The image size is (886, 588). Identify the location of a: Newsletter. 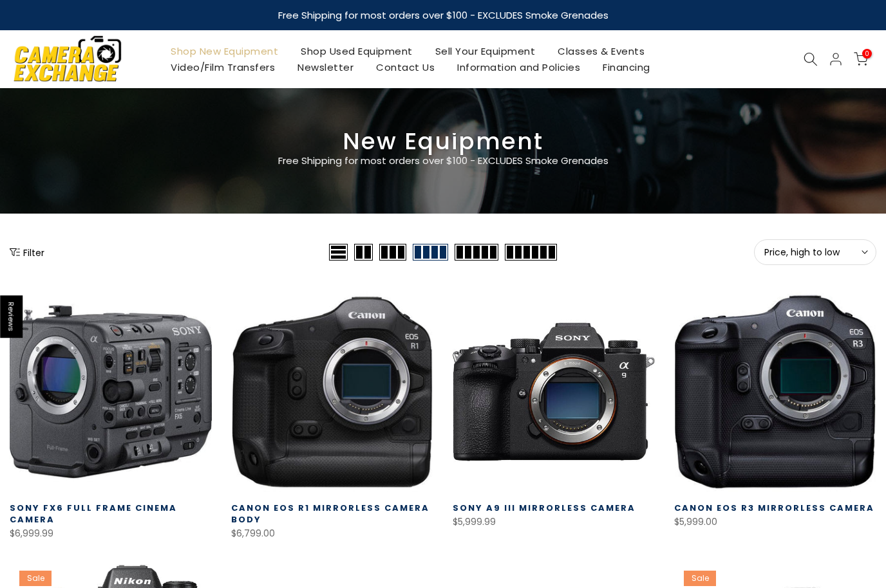
(326, 67).